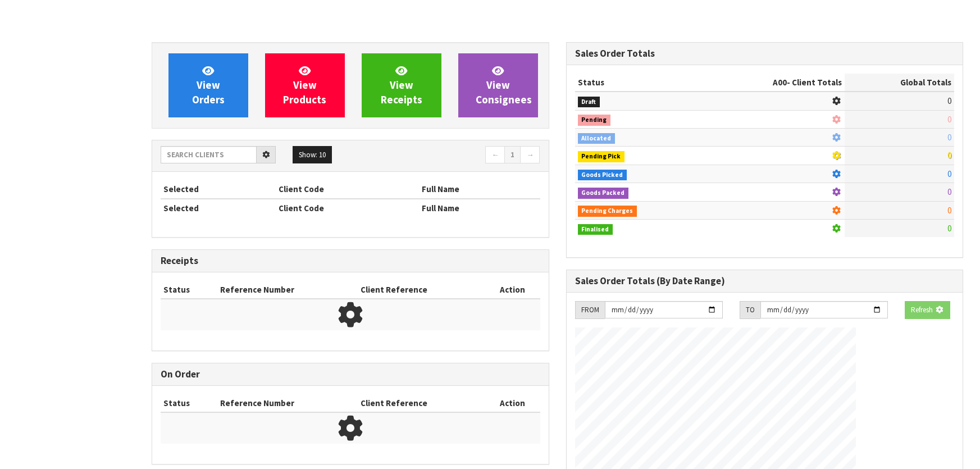 The width and height of the screenshot is (980, 469). I want to click on button: Show: 10, so click(313, 155).